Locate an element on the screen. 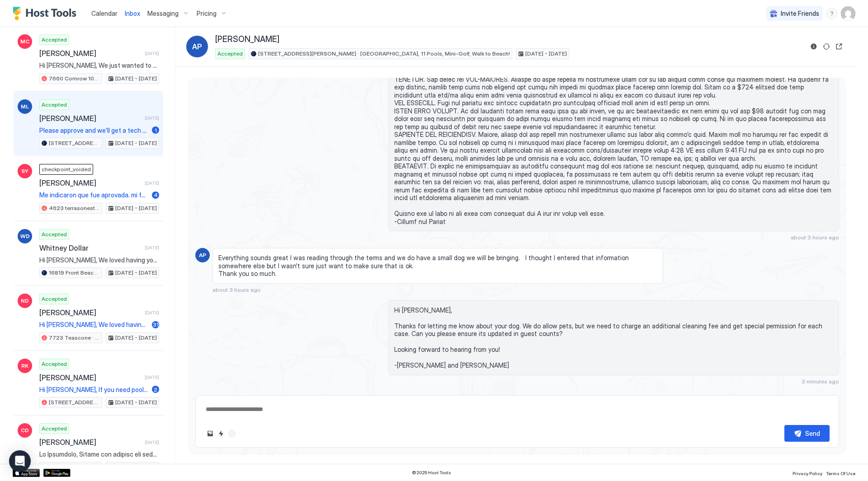 This screenshot has width=868, height=481. span: Terms Of Use is located at coordinates (841, 474).